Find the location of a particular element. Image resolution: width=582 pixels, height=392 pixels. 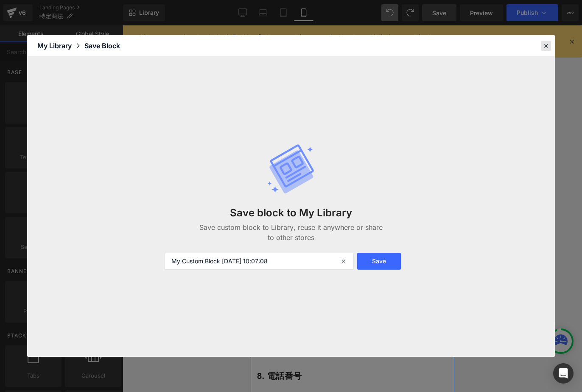

div: Open Intercom Messenger is located at coordinates (563, 374).